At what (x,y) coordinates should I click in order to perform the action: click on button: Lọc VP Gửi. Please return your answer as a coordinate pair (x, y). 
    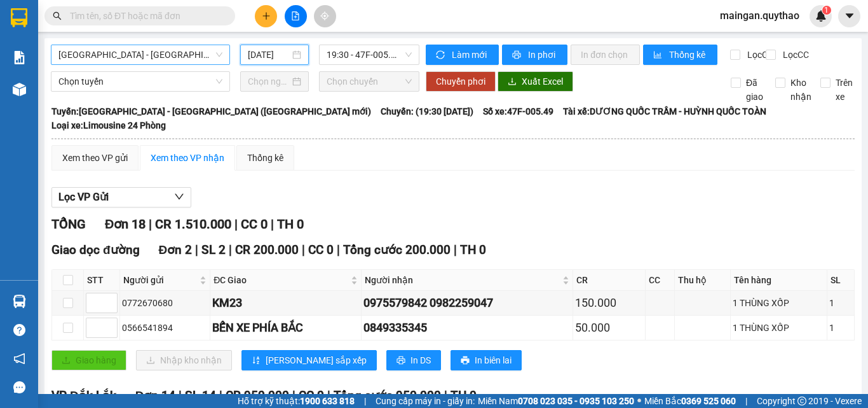
    Looking at the image, I should click on (122, 197).